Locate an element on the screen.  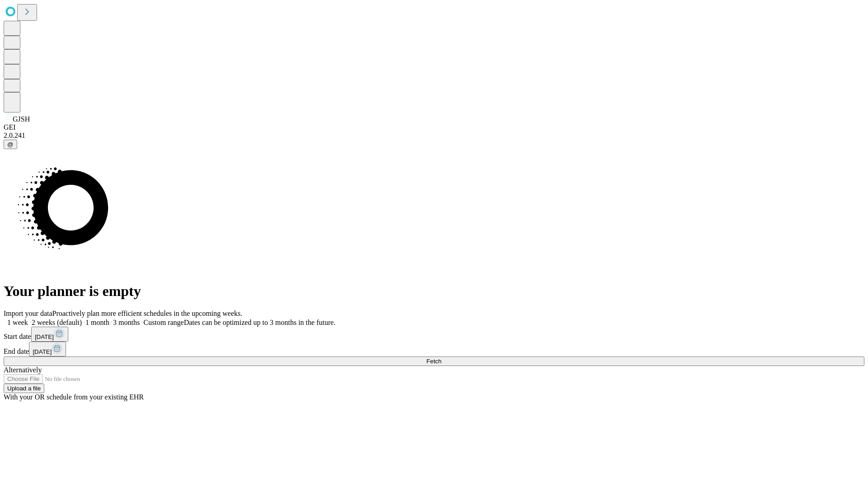
span: Custom range is located at coordinates (163, 322).